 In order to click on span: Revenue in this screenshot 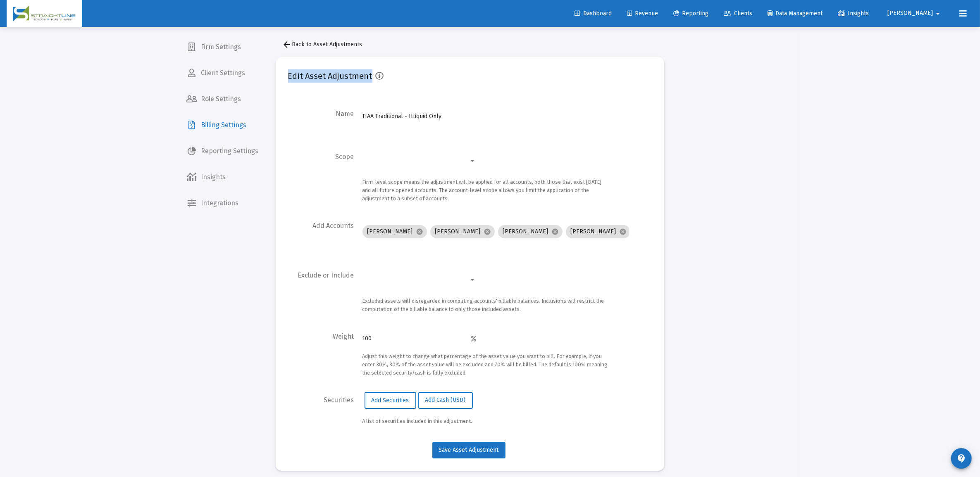, I will do `click(643, 13)`.